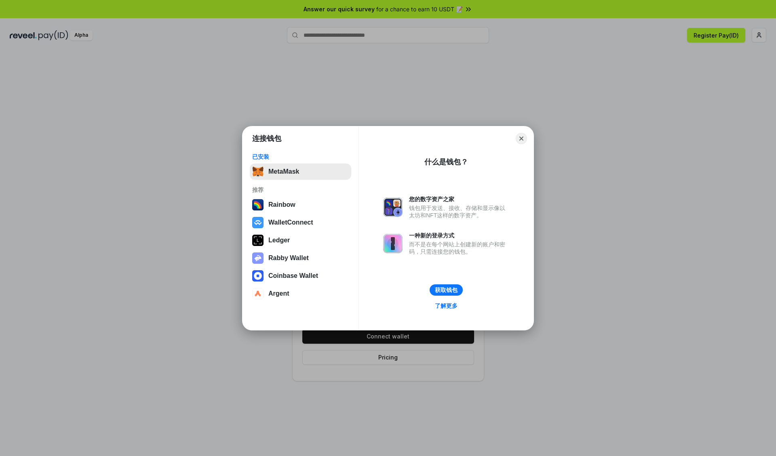  What do you see at coordinates (300, 241) in the screenshot?
I see `button: Ledger` at bounding box center [300, 241].